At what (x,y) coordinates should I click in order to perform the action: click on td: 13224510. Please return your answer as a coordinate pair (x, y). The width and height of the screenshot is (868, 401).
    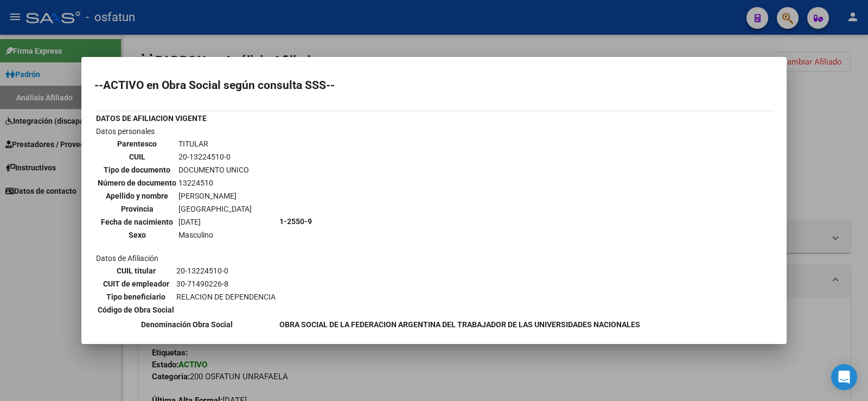
    Looking at the image, I should click on (214, 183).